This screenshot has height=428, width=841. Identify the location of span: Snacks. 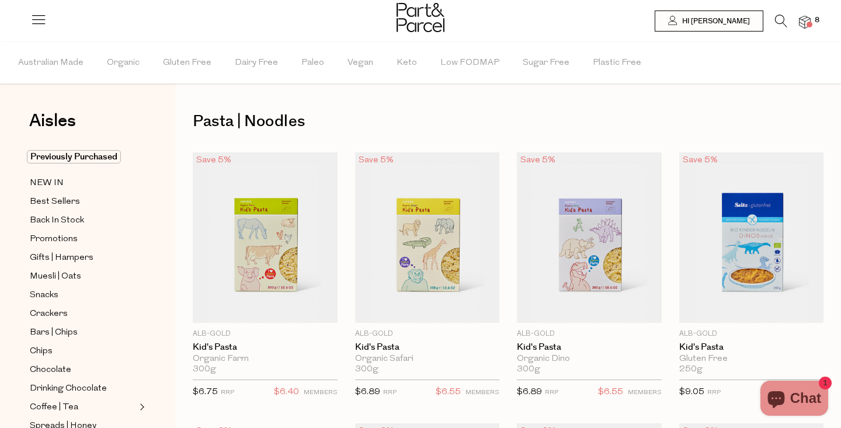
(44, 296).